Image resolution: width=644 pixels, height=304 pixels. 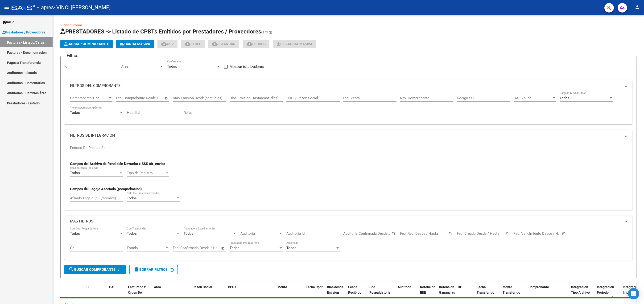 What do you see at coordinates (72, 269) in the screenshot?
I see `mat-icon: search` at bounding box center [72, 269].